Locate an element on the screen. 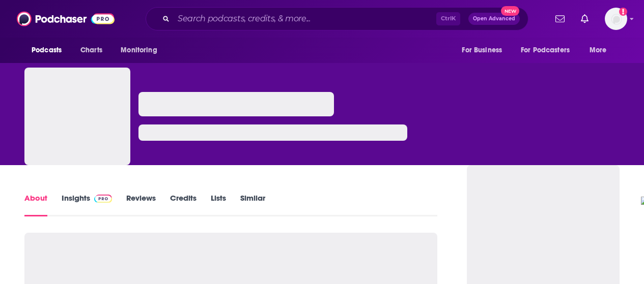  a: Charts is located at coordinates (91, 51).